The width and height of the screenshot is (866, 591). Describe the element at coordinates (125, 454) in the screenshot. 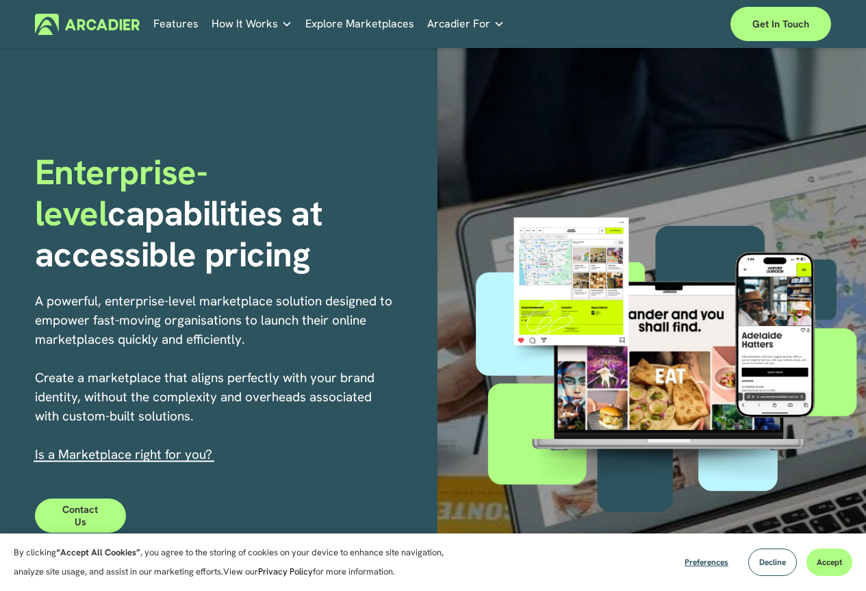

I see `a: s a Marketplace right for you?` at that location.